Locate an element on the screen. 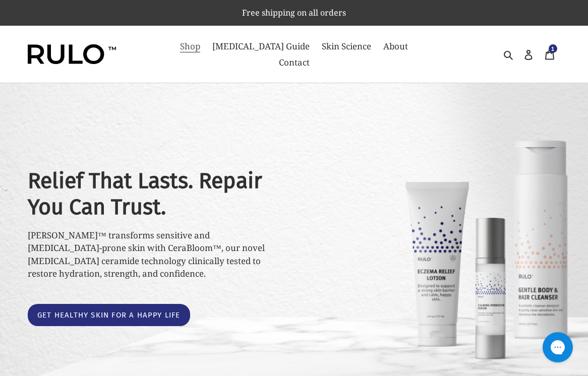 The width and height of the screenshot is (588, 376). a: About is located at coordinates (396, 46).